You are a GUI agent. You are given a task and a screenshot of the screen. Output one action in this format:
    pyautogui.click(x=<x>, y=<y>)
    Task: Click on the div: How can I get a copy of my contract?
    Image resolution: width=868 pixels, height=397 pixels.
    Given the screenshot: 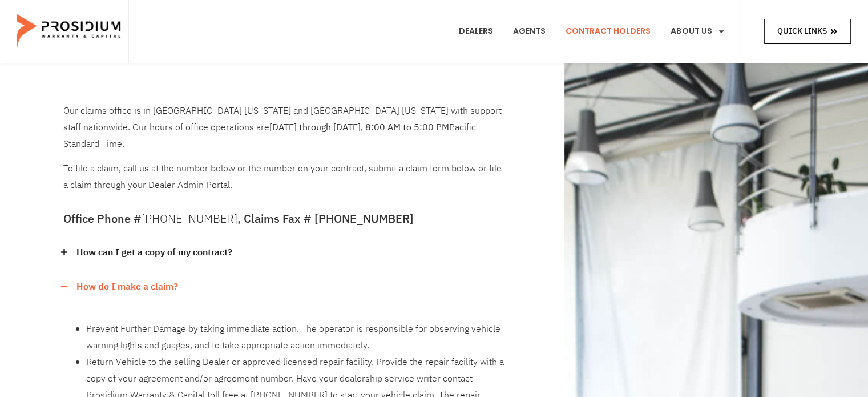 What is the action you would take?
    pyautogui.click(x=284, y=253)
    